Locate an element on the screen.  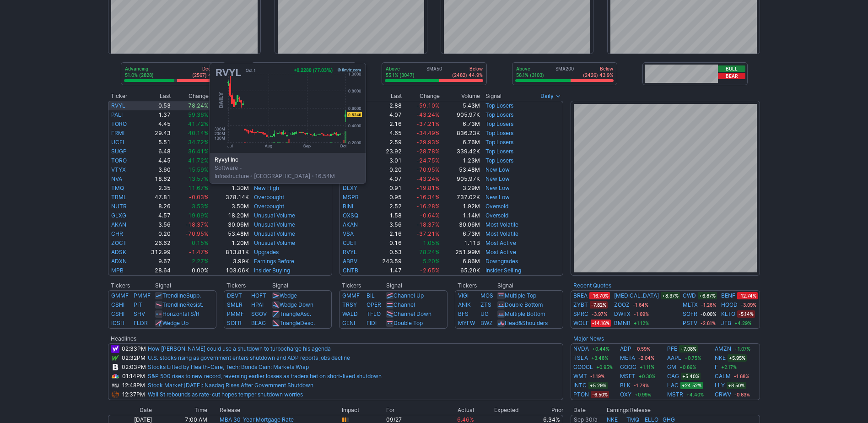
span: 78.24% is located at coordinates (429, 252).